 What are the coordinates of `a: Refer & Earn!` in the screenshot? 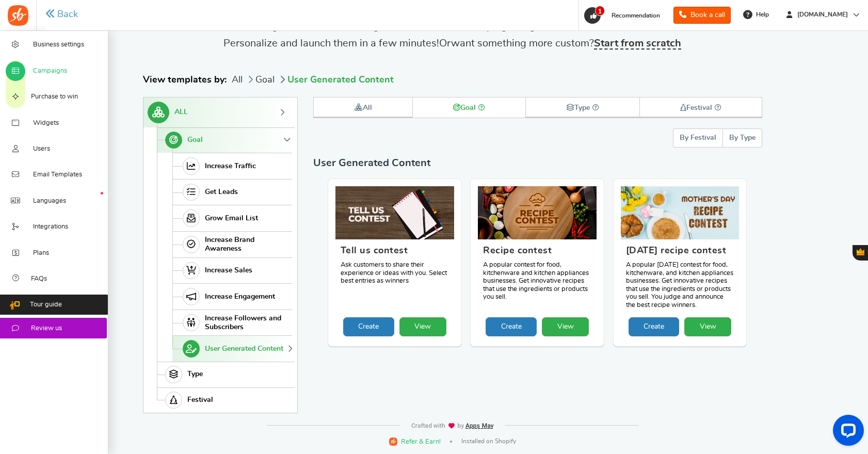 It's located at (415, 441).